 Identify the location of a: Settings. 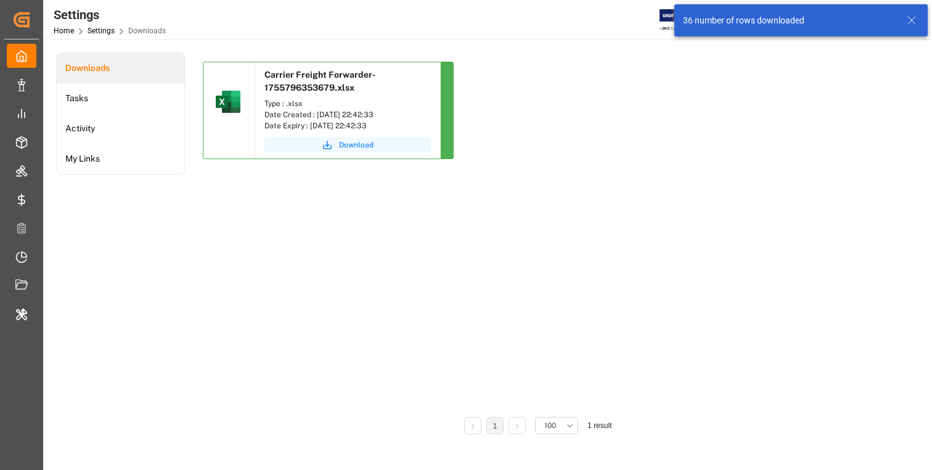
(101, 31).